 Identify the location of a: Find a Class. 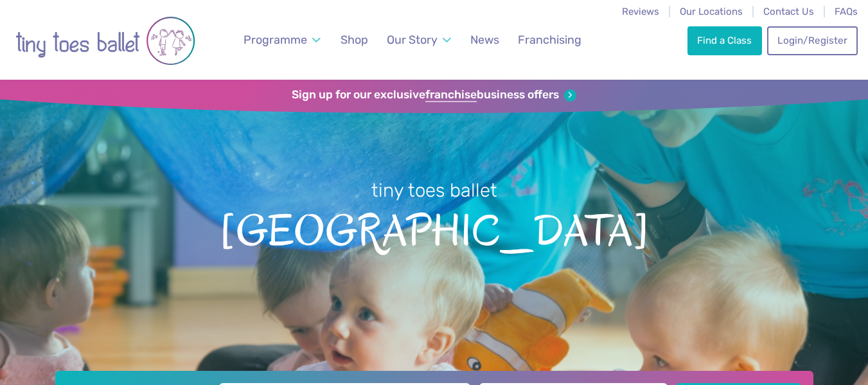
(725, 40).